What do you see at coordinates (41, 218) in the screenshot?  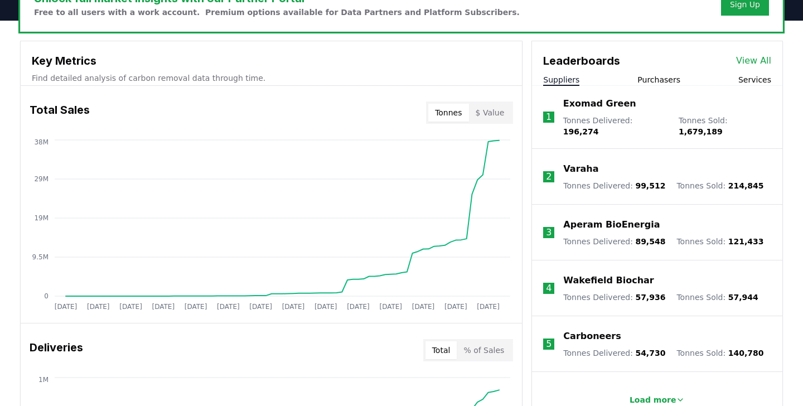 I see `tspan: 19M` at bounding box center [41, 218].